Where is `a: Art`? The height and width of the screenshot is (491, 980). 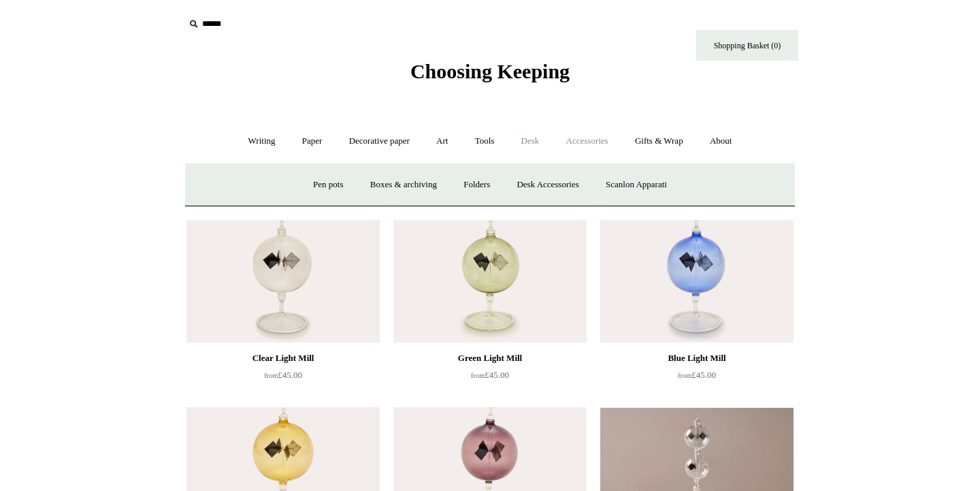 a: Art is located at coordinates (442, 141).